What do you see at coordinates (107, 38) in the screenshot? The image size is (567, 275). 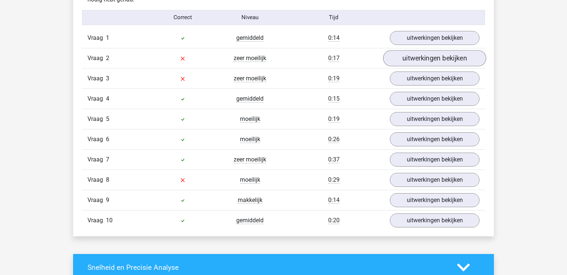 I see `span: 1` at bounding box center [107, 38].